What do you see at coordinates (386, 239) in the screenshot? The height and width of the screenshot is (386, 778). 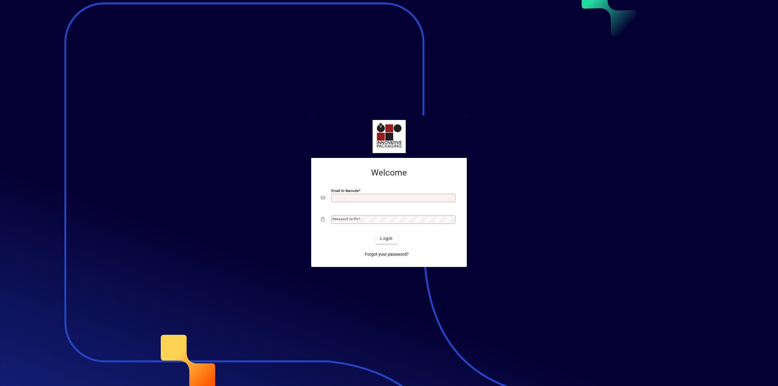 I see `button: Login` at bounding box center [386, 239].